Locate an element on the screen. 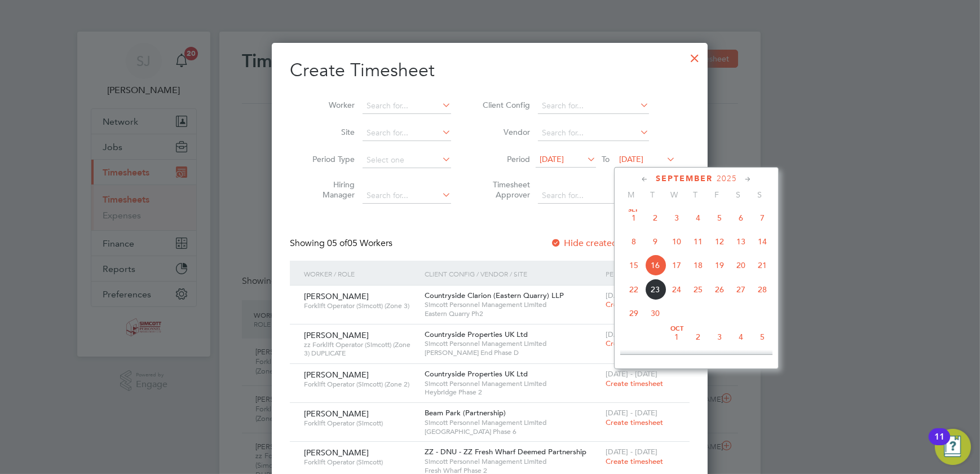 The height and width of the screenshot is (474, 980). label: Period is located at coordinates (505, 159).